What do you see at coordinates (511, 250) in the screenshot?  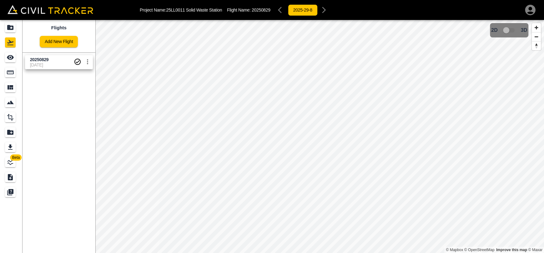 I see `a: Map feedback` at bounding box center [511, 250].